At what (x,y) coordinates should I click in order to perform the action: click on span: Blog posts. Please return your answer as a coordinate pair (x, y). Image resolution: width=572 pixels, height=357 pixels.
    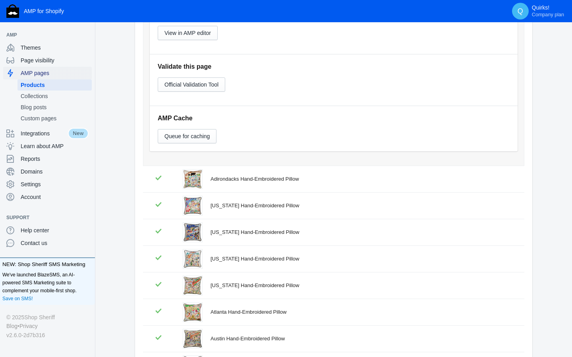
    Looking at the image, I should click on (54, 107).